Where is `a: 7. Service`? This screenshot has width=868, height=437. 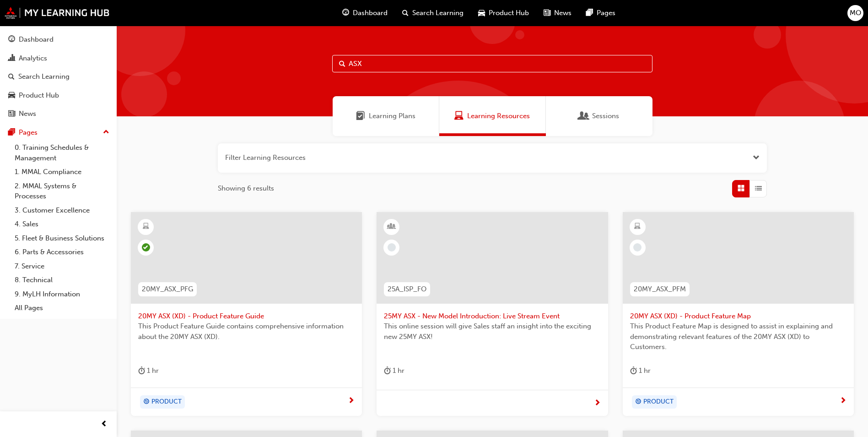
a: 7. Service is located at coordinates (62, 266).